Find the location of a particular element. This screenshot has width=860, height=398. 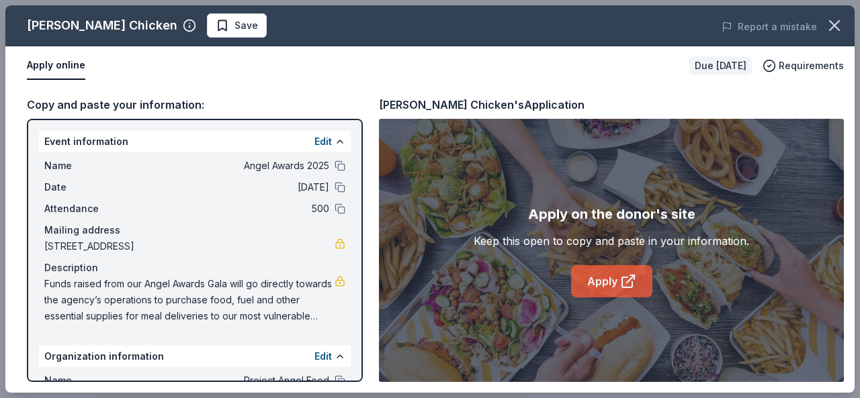

span: Project Angel Food is located at coordinates (232, 381).